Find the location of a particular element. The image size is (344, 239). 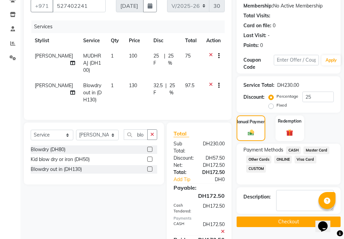

span: 25 F is located at coordinates (157, 60).